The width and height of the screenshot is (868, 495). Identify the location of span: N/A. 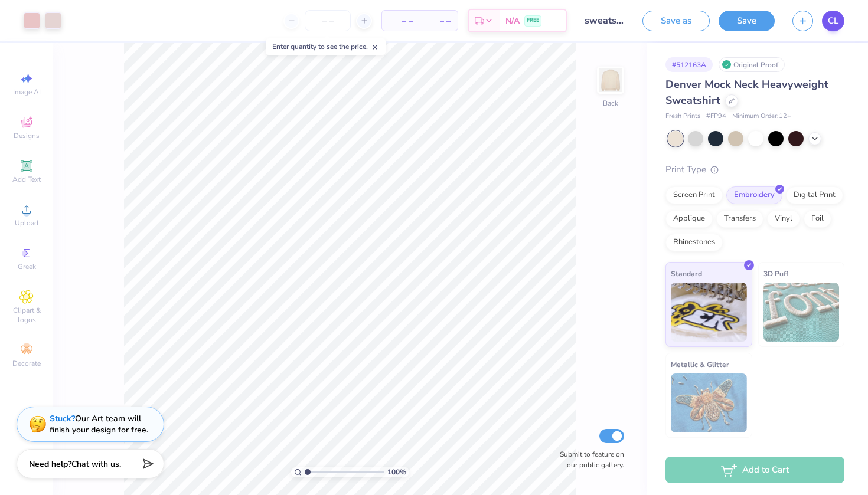
(512, 21).